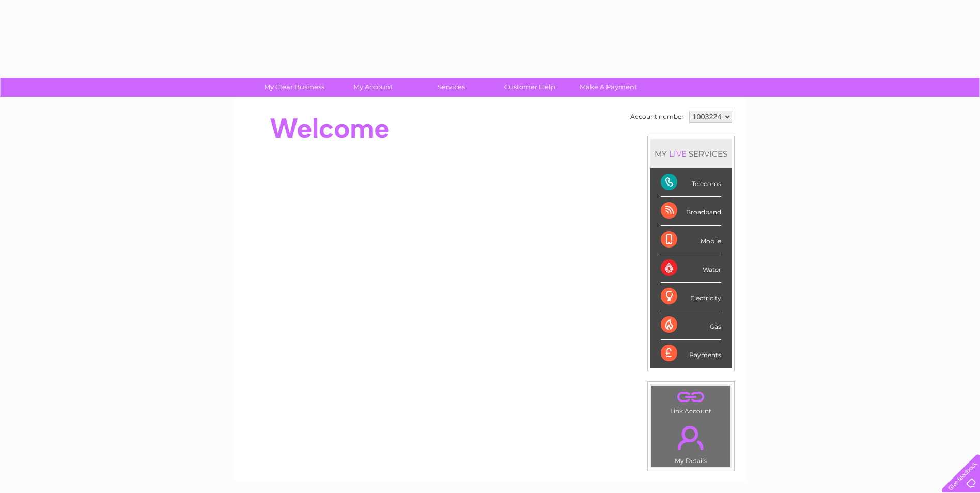 This screenshot has width=980, height=493. I want to click on div: Telecoms, so click(691, 183).